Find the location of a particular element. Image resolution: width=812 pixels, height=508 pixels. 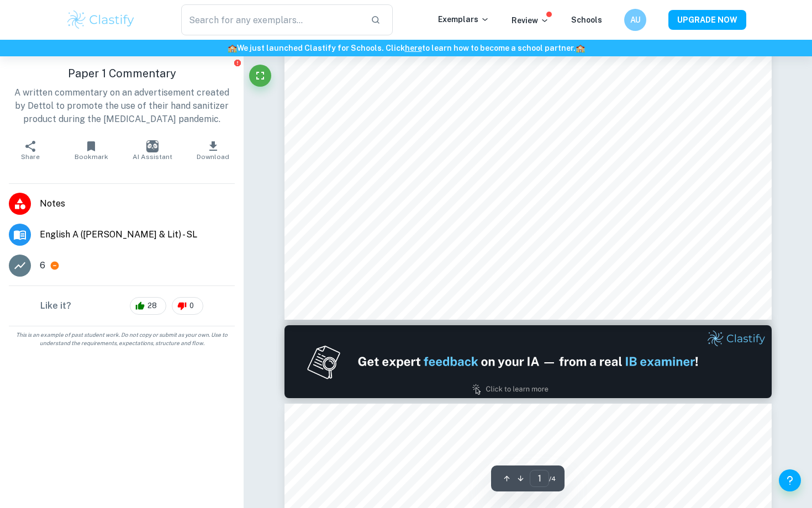

button: Help and Feedback is located at coordinates (790, 480).